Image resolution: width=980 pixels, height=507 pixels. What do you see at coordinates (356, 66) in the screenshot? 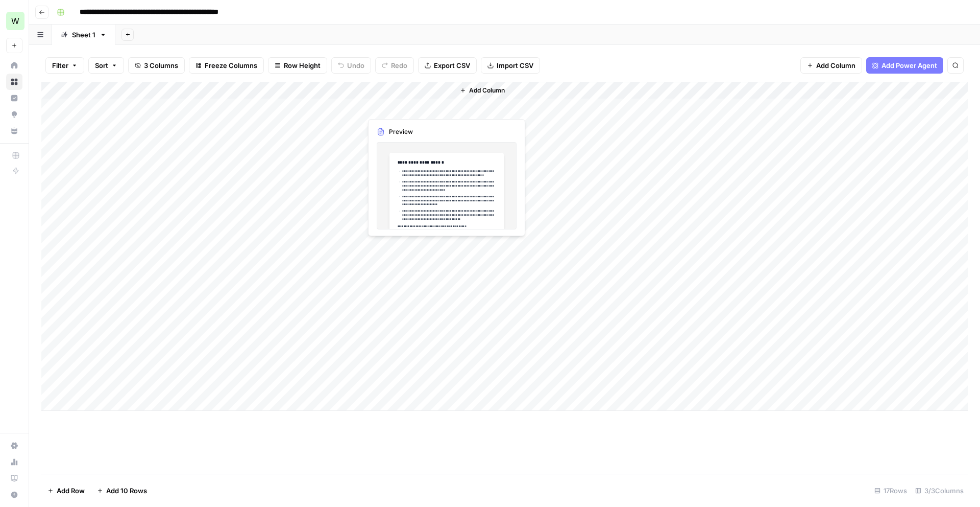
I see `span: Undo` at bounding box center [356, 66].